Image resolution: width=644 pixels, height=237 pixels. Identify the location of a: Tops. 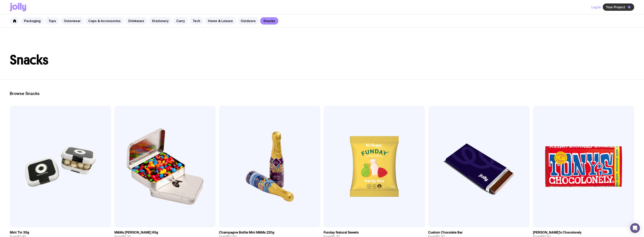
(52, 21).